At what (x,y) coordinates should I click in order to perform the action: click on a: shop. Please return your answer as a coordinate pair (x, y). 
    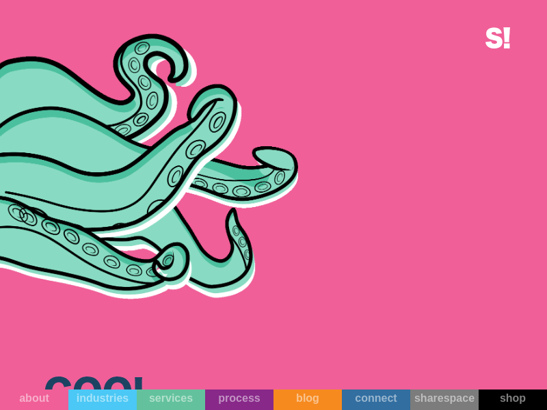
    Looking at the image, I should click on (512, 400).